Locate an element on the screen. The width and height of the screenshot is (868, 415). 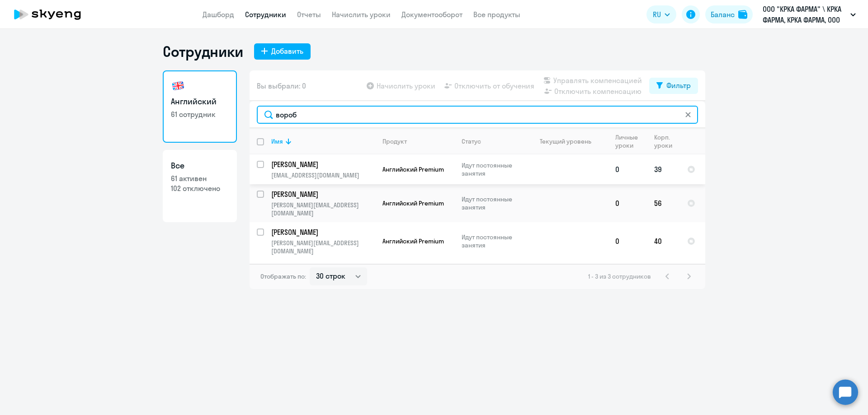
div: Баланс is located at coordinates (723, 15).